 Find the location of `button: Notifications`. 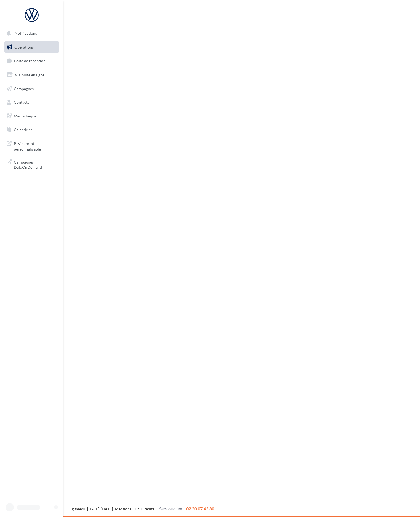

button: Notifications is located at coordinates (30, 33).